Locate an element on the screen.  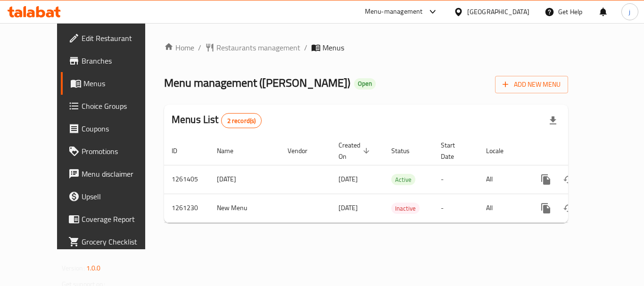
span: 2 record(s) is located at coordinates (241, 121).